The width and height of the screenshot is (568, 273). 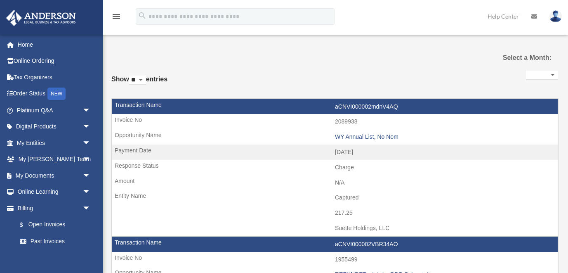 I want to click on a: Past Invoices, so click(x=55, y=241).